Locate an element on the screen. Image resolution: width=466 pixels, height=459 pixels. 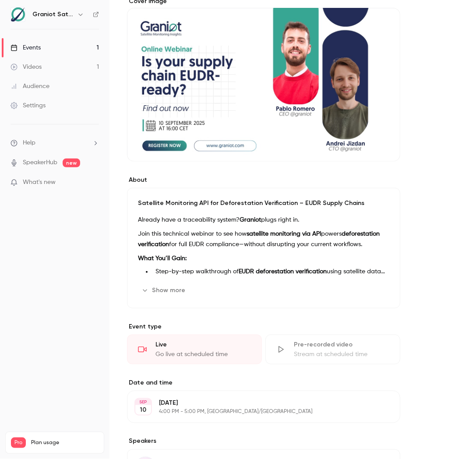
span: What's new is located at coordinates (39, 182).